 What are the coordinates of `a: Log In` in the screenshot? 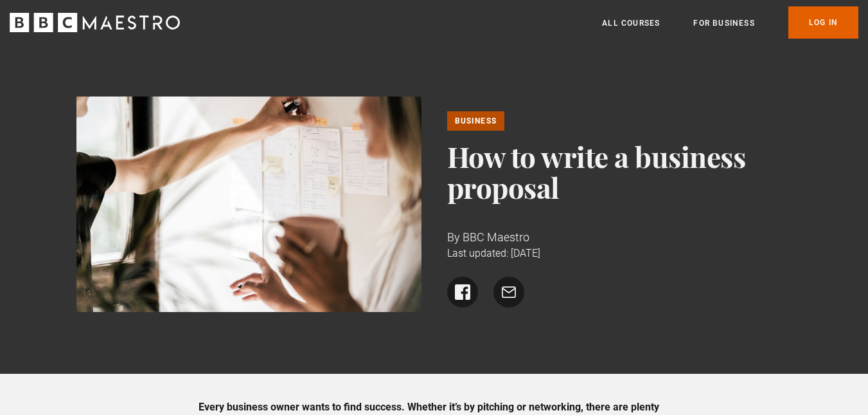 It's located at (823, 23).